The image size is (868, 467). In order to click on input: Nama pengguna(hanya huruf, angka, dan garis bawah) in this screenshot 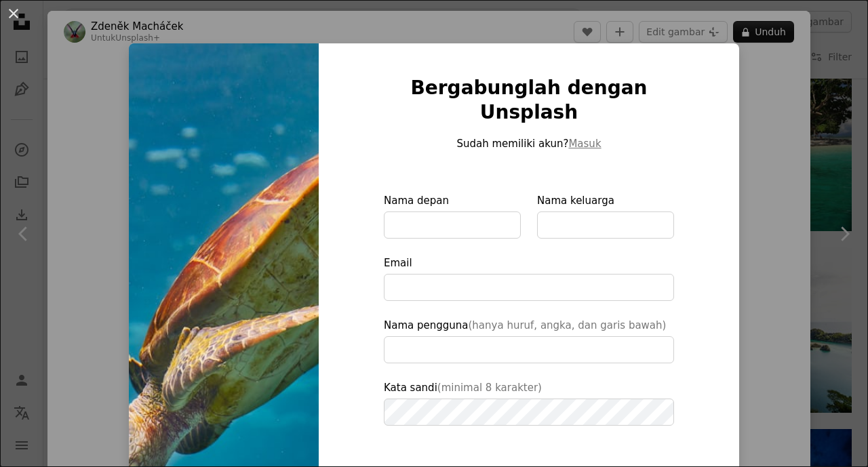, I will do `click(529, 350)`.